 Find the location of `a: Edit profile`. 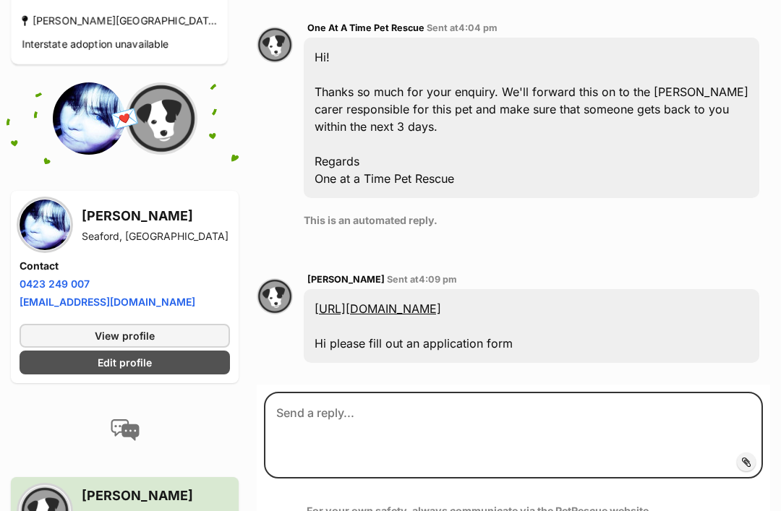

a: Edit profile is located at coordinates (124, 362).